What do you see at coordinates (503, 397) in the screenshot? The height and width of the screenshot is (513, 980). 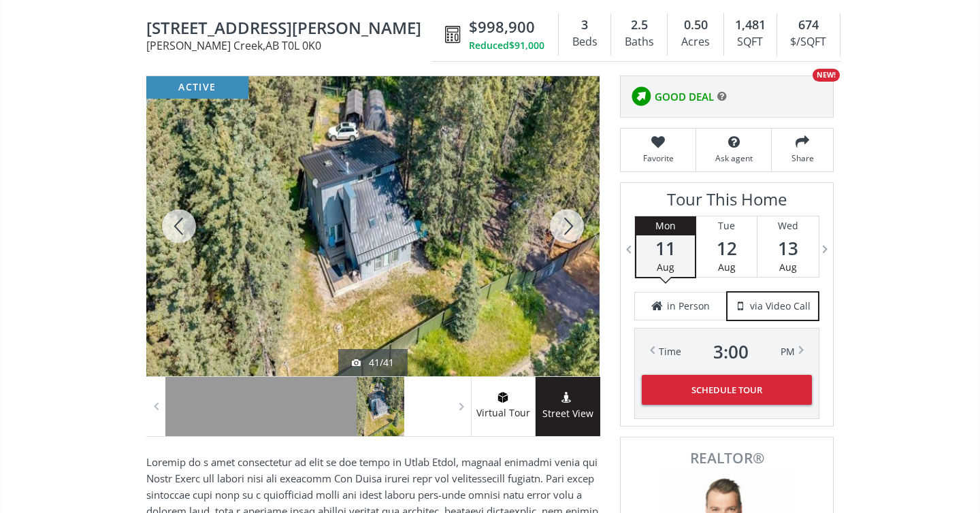 I see `img: virtual tour icon` at bounding box center [503, 397].